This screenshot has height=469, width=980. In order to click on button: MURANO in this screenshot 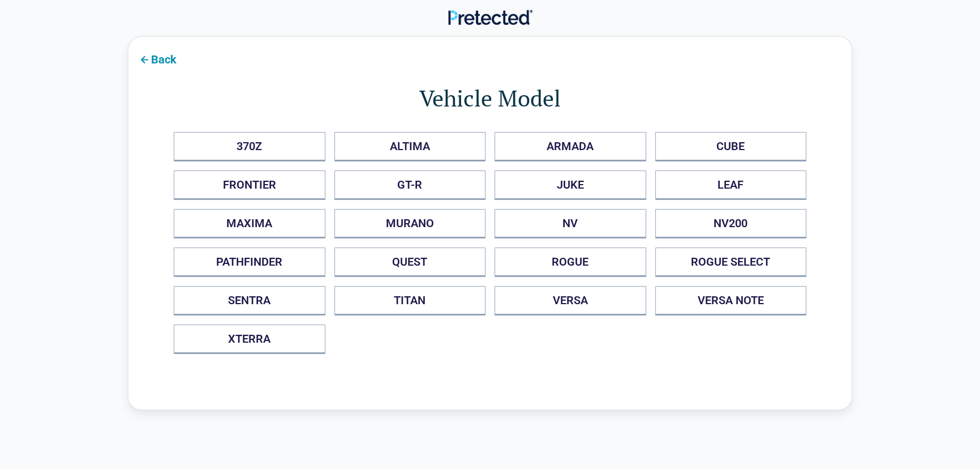, I will do `click(410, 224)`.